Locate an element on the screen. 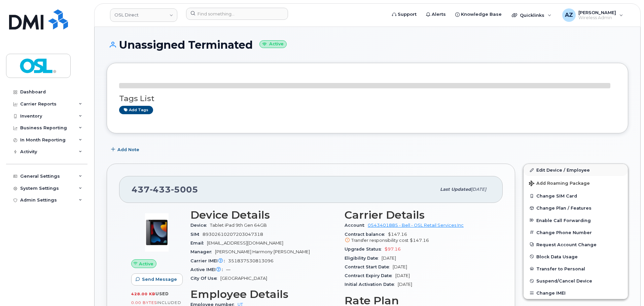 The height and width of the screenshot is (306, 644). span: 0.00 Bytes is located at coordinates (144, 303).